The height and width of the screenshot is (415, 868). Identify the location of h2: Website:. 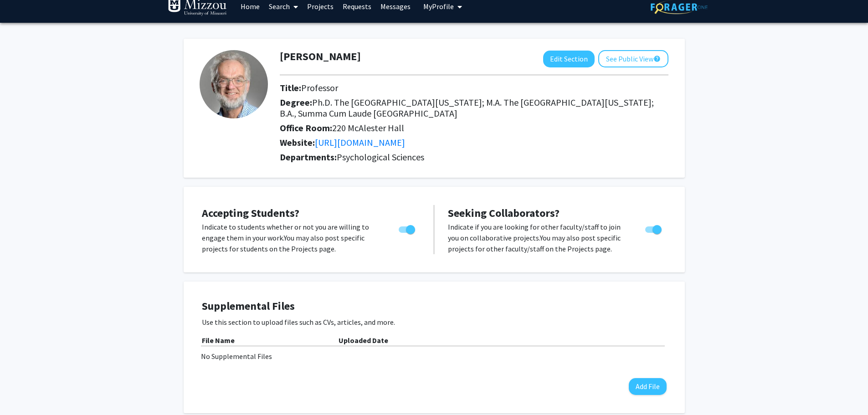
(474, 143).